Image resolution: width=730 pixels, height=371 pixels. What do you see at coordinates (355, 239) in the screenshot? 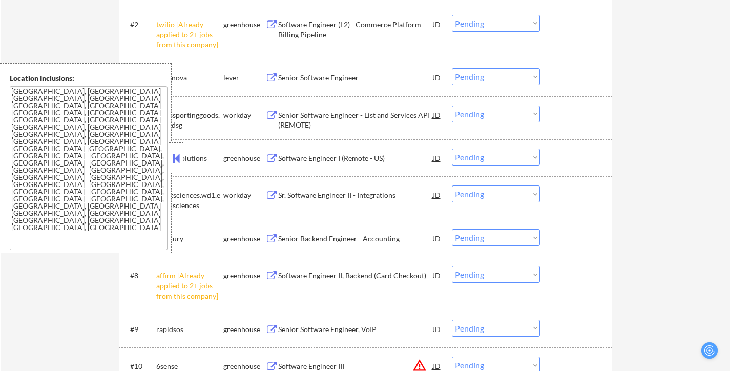
I see `div: Senior Backend Engineer - Accounting` at bounding box center [355, 239].